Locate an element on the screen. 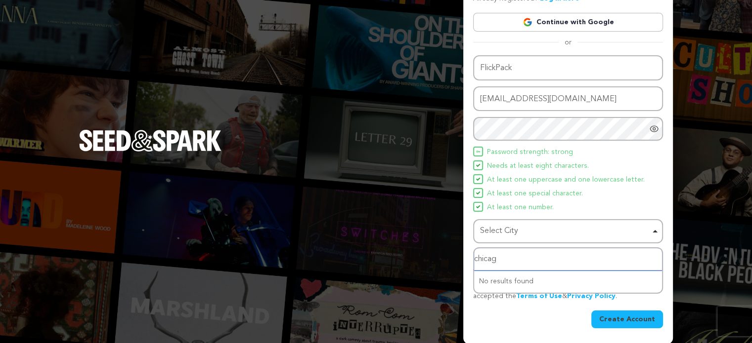 The width and height of the screenshot is (752, 343). a: Terms of Use is located at coordinates (539, 296).